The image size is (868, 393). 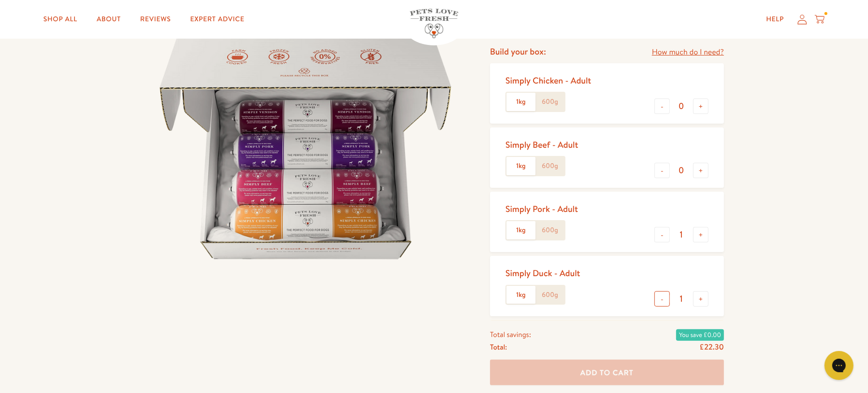 I want to click on a: Shop All, so click(x=60, y=19).